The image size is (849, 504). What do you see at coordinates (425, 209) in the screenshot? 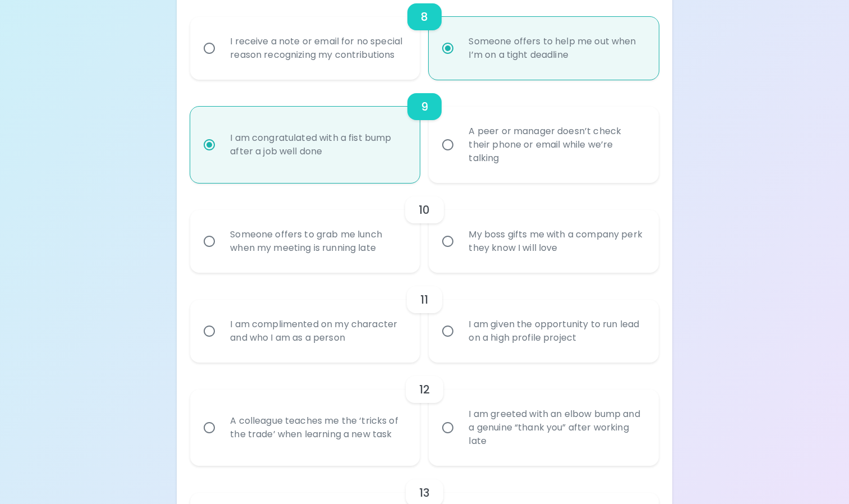
I see `h6: 10` at bounding box center [425, 209].